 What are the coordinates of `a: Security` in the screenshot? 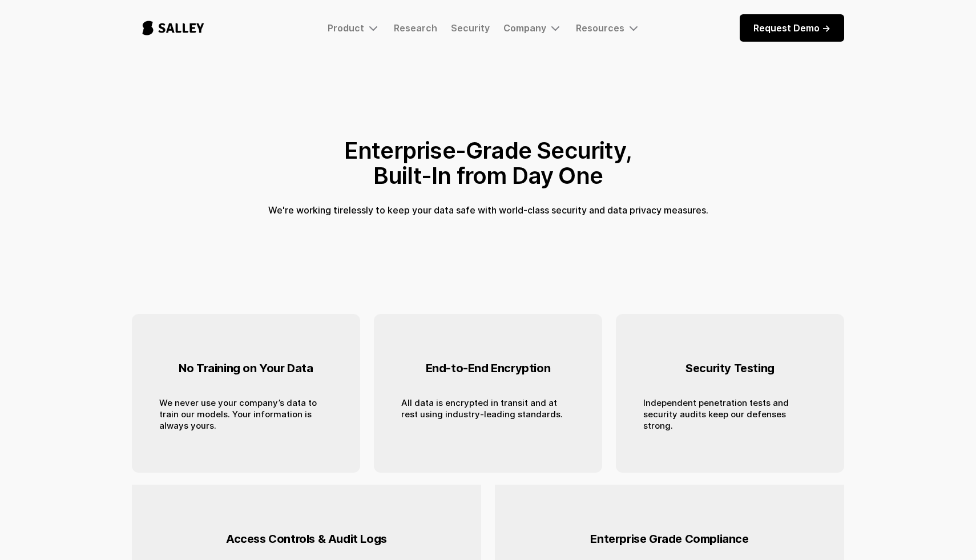 It's located at (471, 28).